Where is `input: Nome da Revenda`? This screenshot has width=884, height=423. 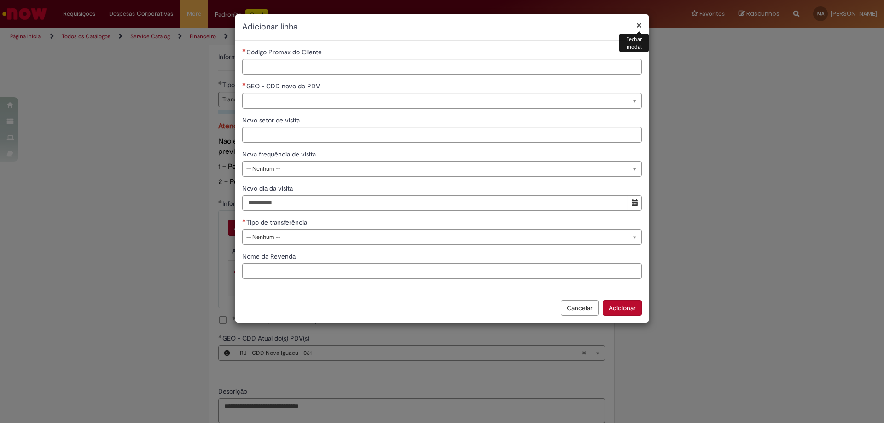 input: Nome da Revenda is located at coordinates (442, 271).